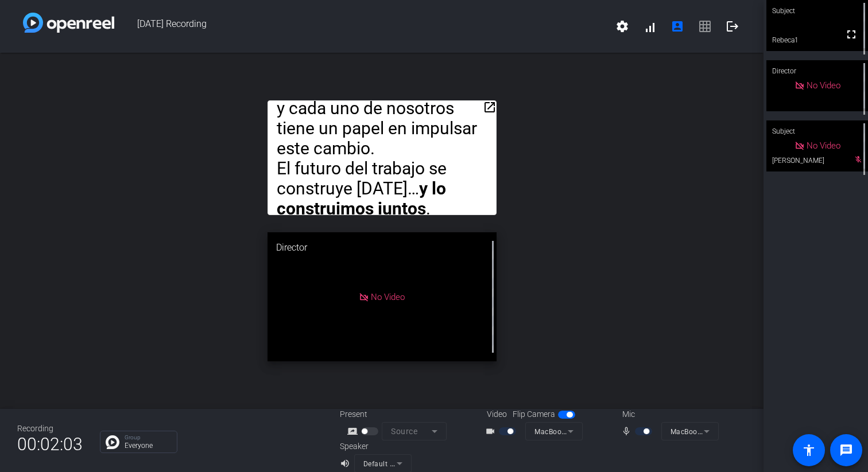 Image resolution: width=868 pixels, height=472 pixels. Describe the element at coordinates (68, 22) in the screenshot. I see `img: white-gradient.svg` at that location.